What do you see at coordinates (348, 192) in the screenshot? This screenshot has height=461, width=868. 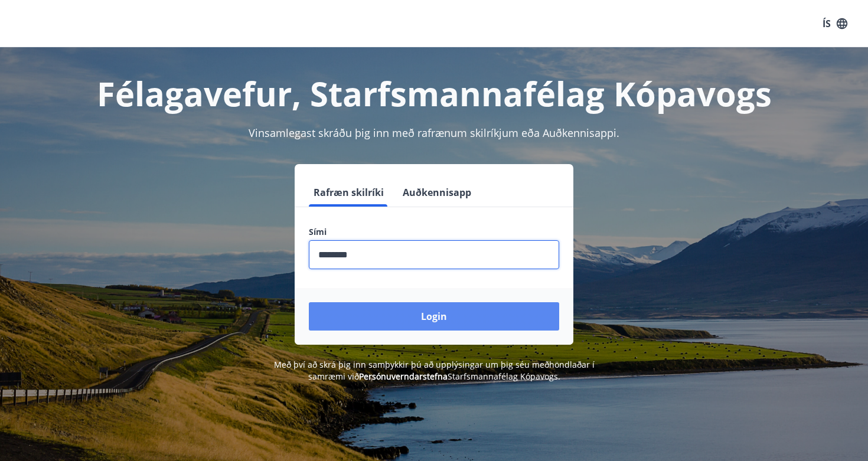 I see `button: Rafræn skilríki` at bounding box center [348, 192].